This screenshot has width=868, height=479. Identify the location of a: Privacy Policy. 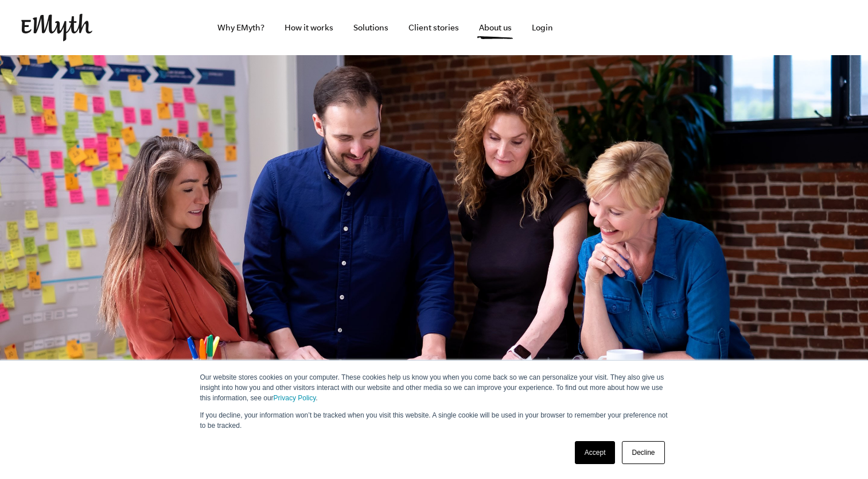
(295, 397).